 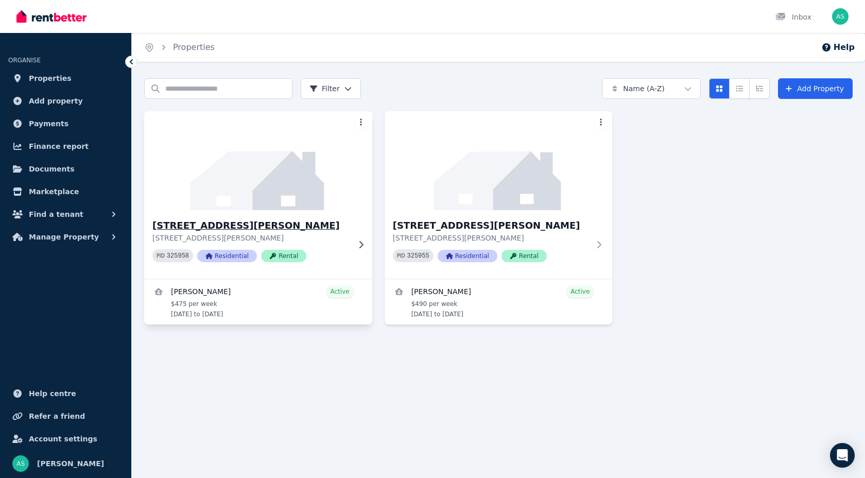 What do you see at coordinates (63, 439) in the screenshot?
I see `span: Account settings` at bounding box center [63, 439].